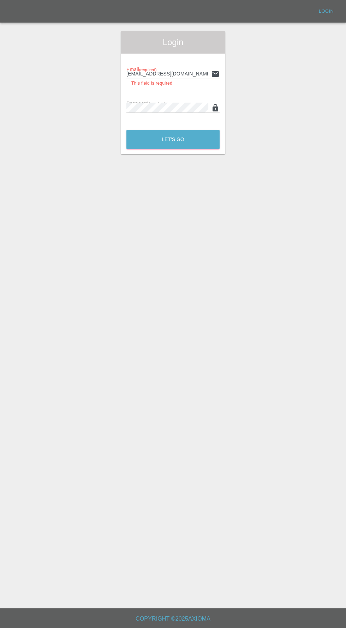 The image size is (346, 628). What do you see at coordinates (173, 619) in the screenshot?
I see `h6: Copyright © 2025 Axioma` at bounding box center [173, 619].